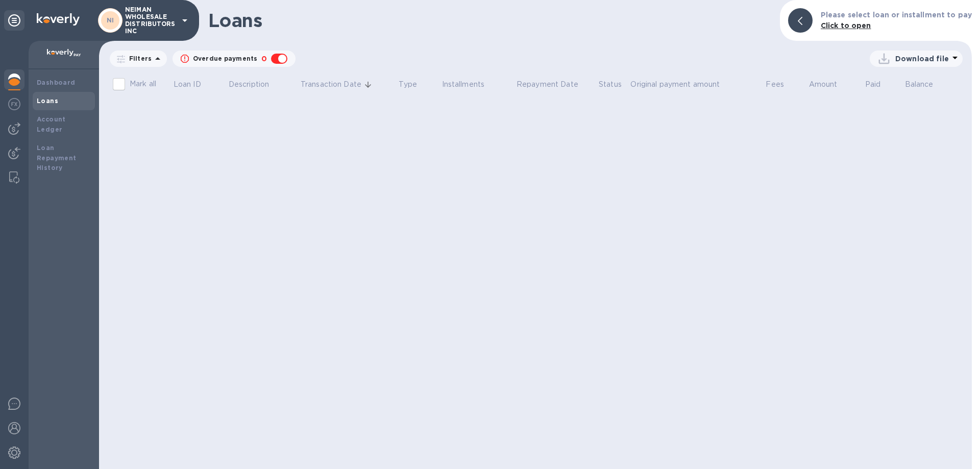  Describe the element at coordinates (58, 20) in the screenshot. I see `img: Logo` at that location.